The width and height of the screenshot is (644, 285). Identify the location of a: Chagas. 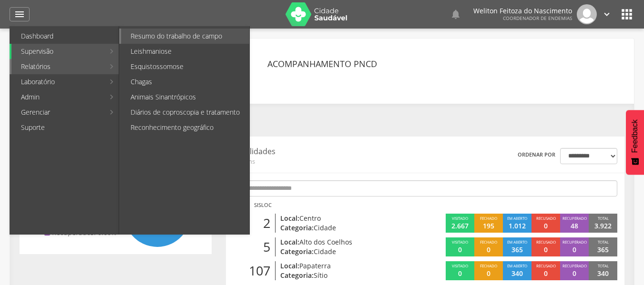
(185, 82).